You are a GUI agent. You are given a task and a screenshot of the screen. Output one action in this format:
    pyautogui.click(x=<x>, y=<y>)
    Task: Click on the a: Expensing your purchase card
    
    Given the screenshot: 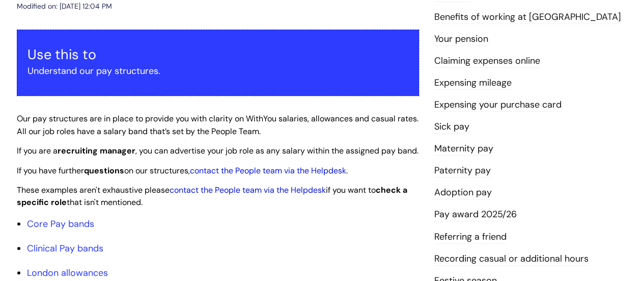 What is the action you would take?
    pyautogui.click(x=498, y=105)
    